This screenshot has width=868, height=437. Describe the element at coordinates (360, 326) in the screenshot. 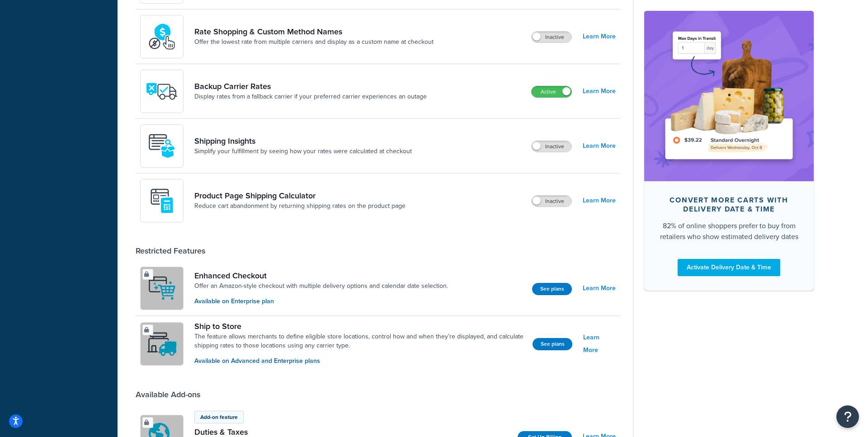

I see `a: Ship to Store` at that location.